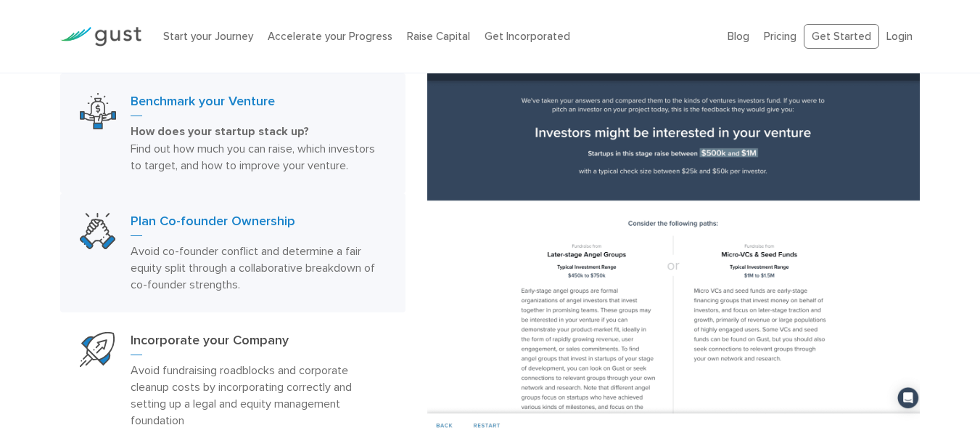 This screenshot has height=441, width=980. What do you see at coordinates (98, 111) in the screenshot?
I see `img: Benchmark Your Venture` at bounding box center [98, 111].